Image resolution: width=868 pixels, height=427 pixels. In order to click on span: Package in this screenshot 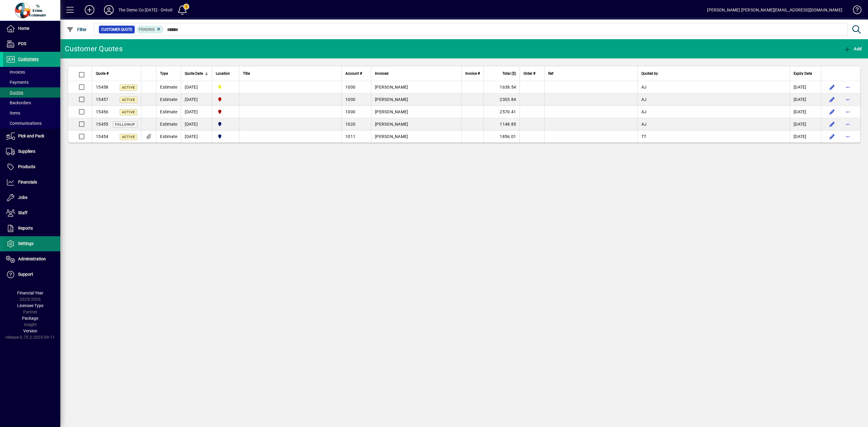, I will do `click(30, 318)`.